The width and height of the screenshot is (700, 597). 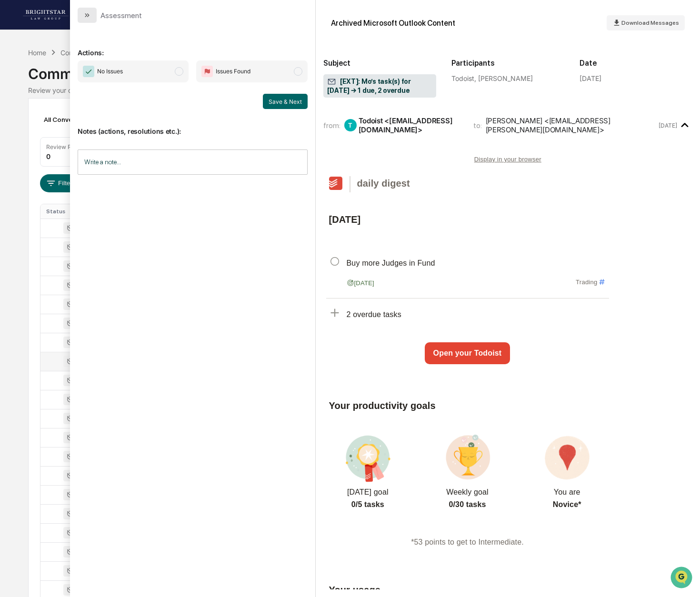 I want to click on img: deadline-green_45bc23959d9e20b4cca410e4cf3ecc7c.png, so click(x=350, y=283).